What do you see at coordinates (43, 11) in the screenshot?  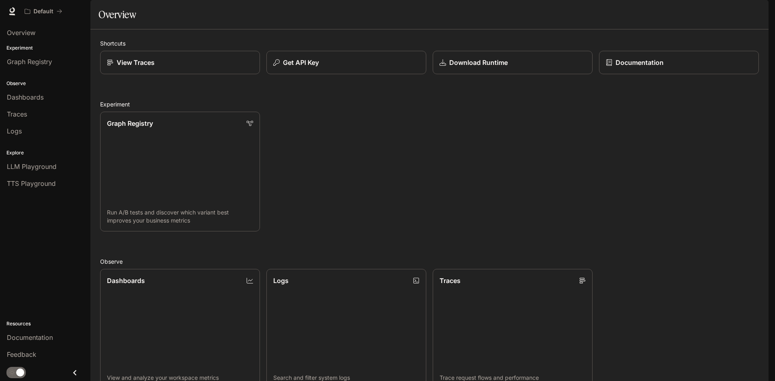 I see `p: Default` at bounding box center [43, 11].